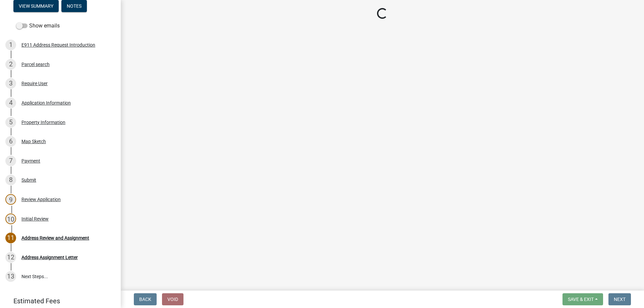  I want to click on span: Save & Exit, so click(581, 299).